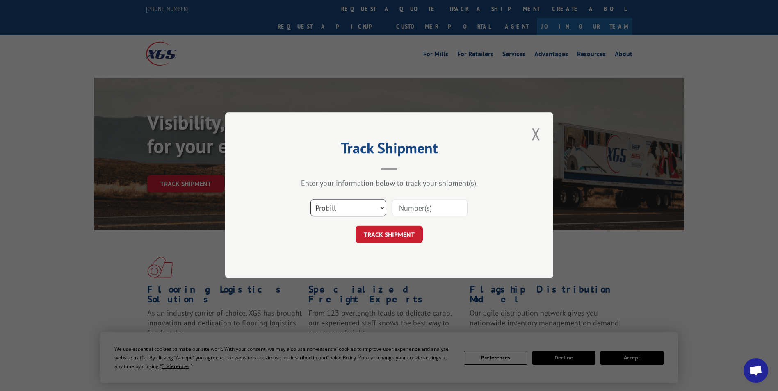 The image size is (778, 391). What do you see at coordinates (536, 134) in the screenshot?
I see `button: Close modal` at bounding box center [536, 134].